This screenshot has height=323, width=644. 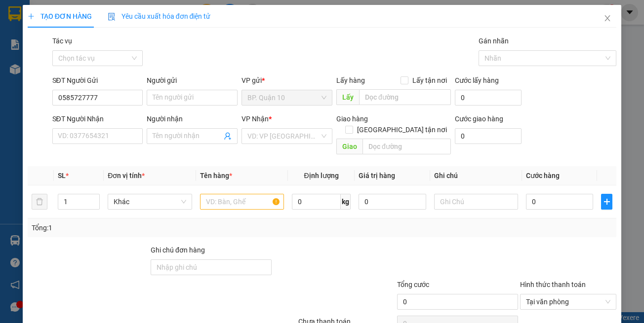 What do you see at coordinates (192, 80) in the screenshot?
I see `div: Người gửi` at bounding box center [192, 80].